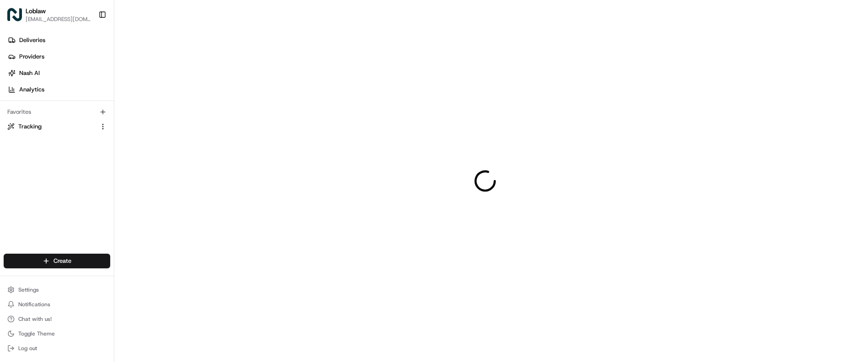  I want to click on span: Create, so click(62, 261).